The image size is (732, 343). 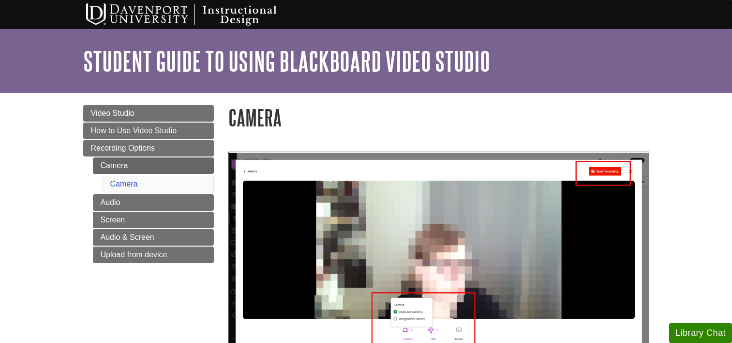 I want to click on a: Video Studio, so click(x=149, y=113).